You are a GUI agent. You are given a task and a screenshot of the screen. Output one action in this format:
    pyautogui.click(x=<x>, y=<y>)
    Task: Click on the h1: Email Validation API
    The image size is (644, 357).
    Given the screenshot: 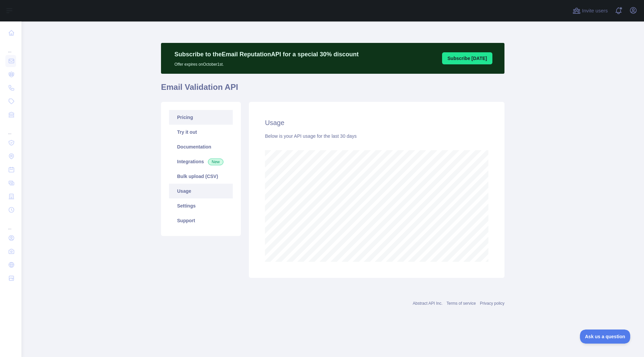 What is the action you would take?
    pyautogui.click(x=332, y=90)
    